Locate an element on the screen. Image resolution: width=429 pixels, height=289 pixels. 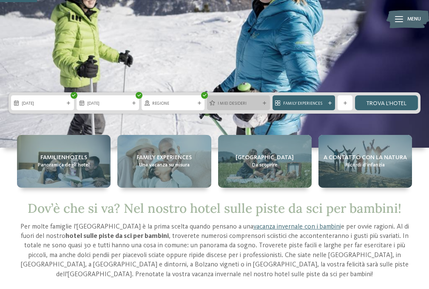
span: Familienhotels is located at coordinates (64, 158).